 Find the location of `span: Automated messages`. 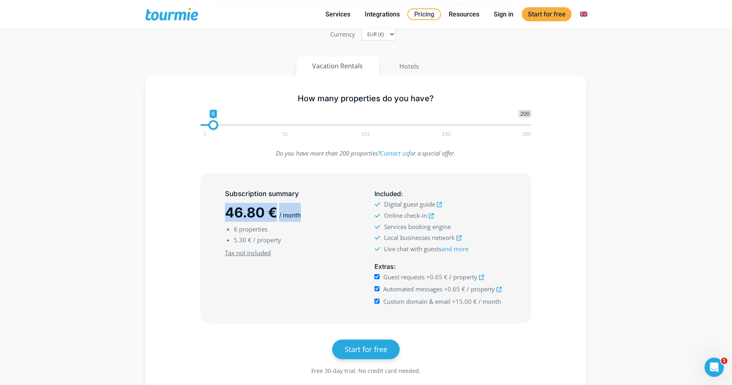

span: Automated messages is located at coordinates (412, 289).